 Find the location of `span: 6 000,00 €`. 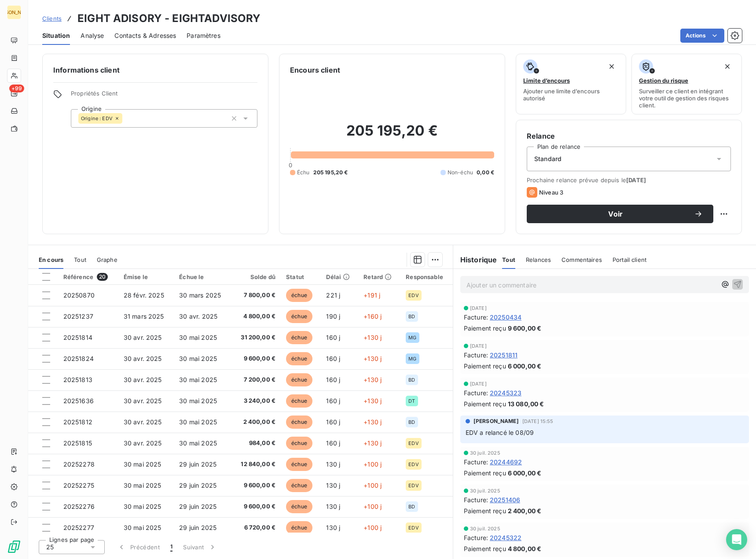

span: 6 000,00 € is located at coordinates (524, 366).